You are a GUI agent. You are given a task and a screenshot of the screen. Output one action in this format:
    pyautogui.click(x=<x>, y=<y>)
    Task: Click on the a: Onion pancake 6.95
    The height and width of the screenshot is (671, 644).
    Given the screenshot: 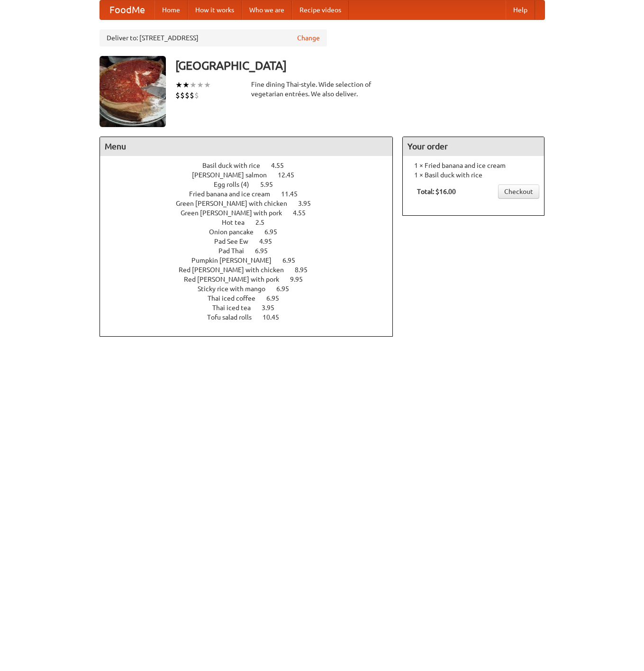 What is the action you would take?
    pyautogui.click(x=252, y=232)
    